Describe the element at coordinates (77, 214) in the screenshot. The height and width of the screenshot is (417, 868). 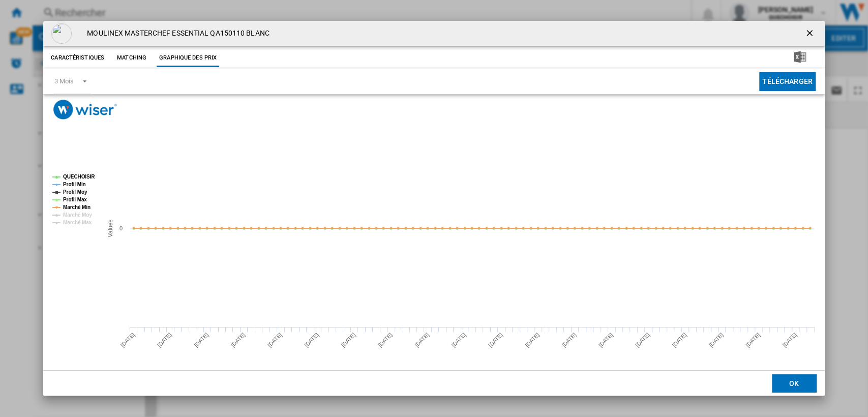
I see `tspan: Marché Moy` at that location.